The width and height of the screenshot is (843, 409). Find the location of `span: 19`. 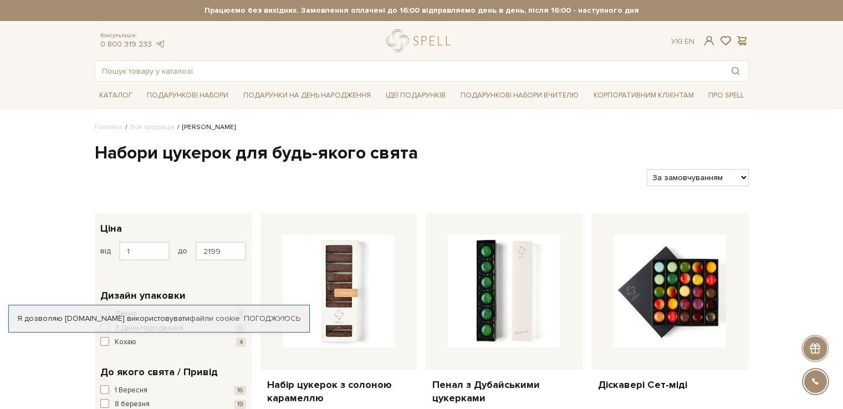

span: 19 is located at coordinates (240, 404).